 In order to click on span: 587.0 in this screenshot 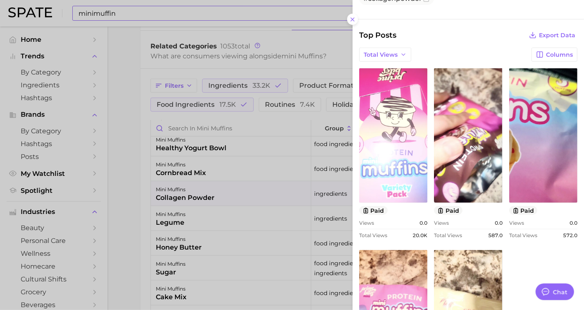, I will do `click(495, 235)`.